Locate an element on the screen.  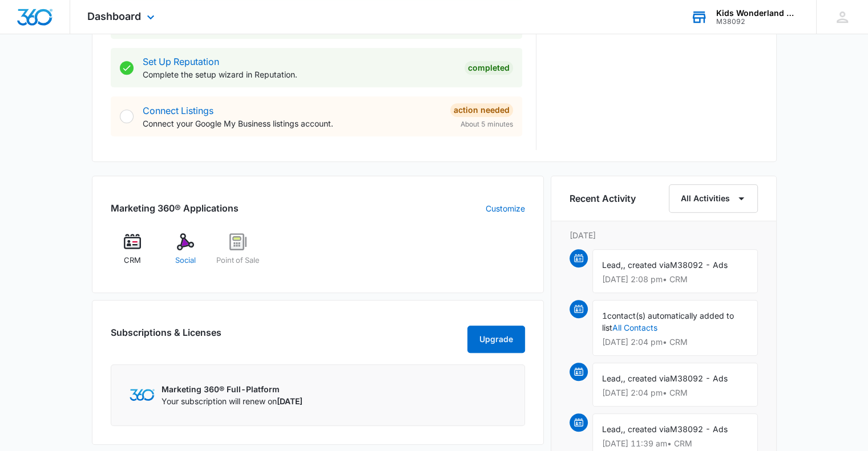
a: Set Up Reputation is located at coordinates (181, 62).